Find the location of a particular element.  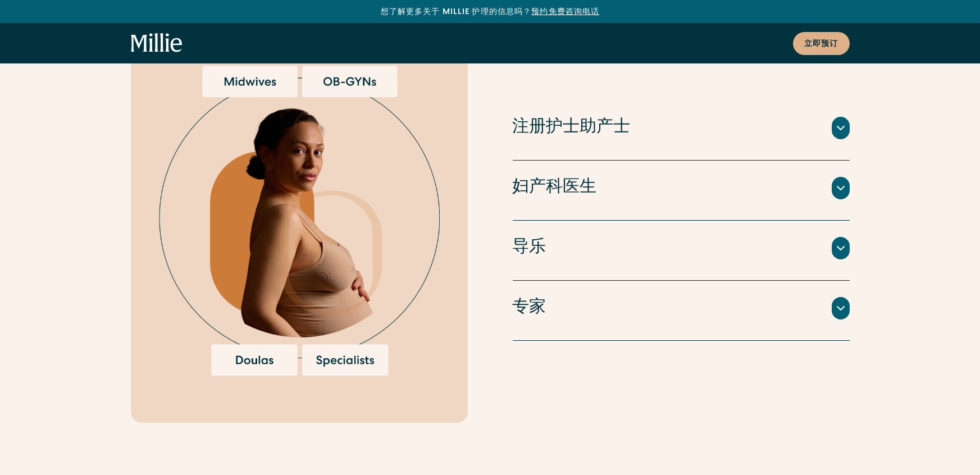

font: 导乐 is located at coordinates (530, 248).